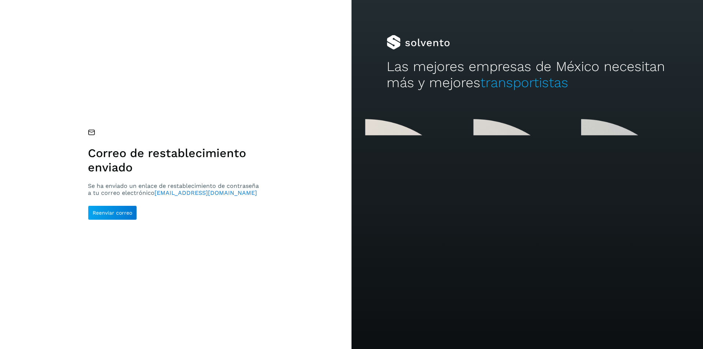 This screenshot has height=349, width=703. What do you see at coordinates (175, 160) in the screenshot?
I see `h1: Correo de restablecimiento enviado` at bounding box center [175, 160].